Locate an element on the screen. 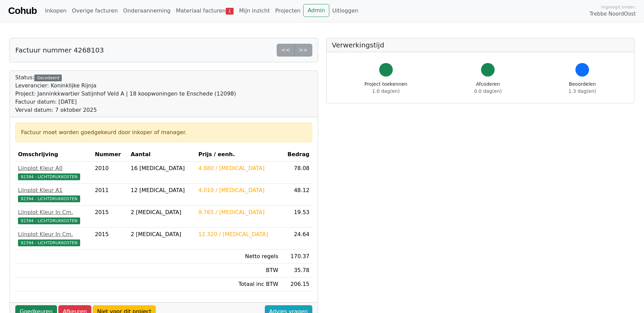 Image resolution: width=644 pixels, height=313 pixels. td: 2011 is located at coordinates (110, 195).